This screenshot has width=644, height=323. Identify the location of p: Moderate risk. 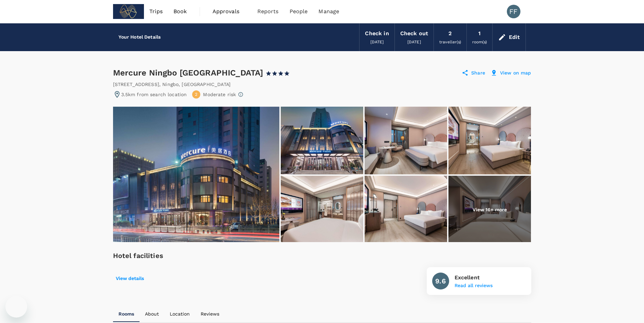
(220, 94).